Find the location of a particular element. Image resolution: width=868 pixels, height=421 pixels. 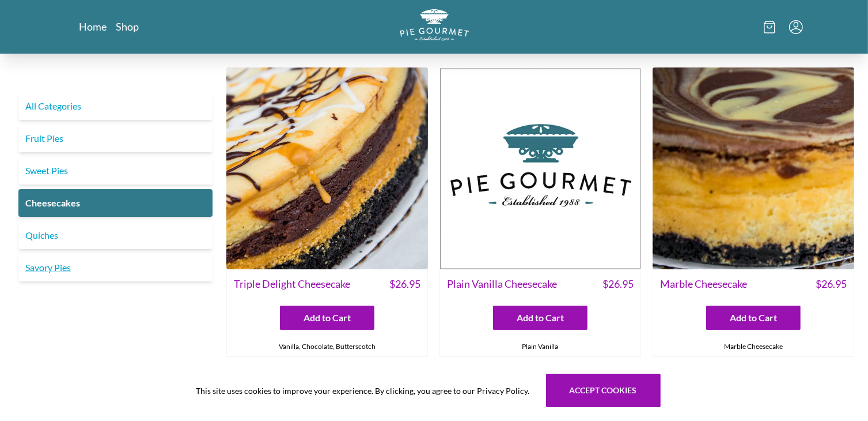

a: All Categories is located at coordinates (115, 106).